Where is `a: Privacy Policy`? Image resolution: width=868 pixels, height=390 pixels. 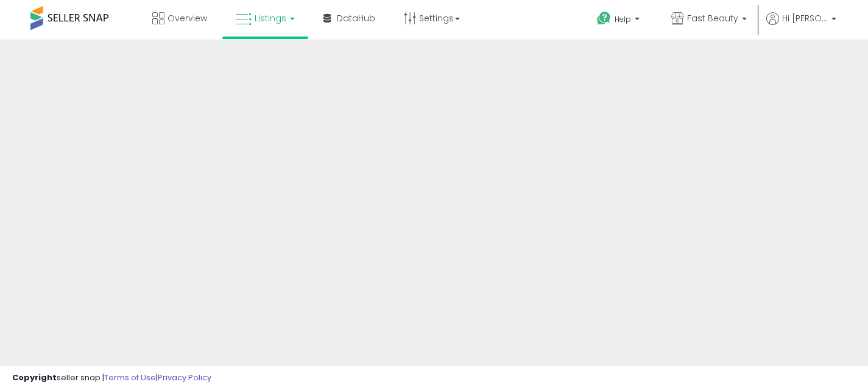
a: Privacy Policy is located at coordinates (185, 378).